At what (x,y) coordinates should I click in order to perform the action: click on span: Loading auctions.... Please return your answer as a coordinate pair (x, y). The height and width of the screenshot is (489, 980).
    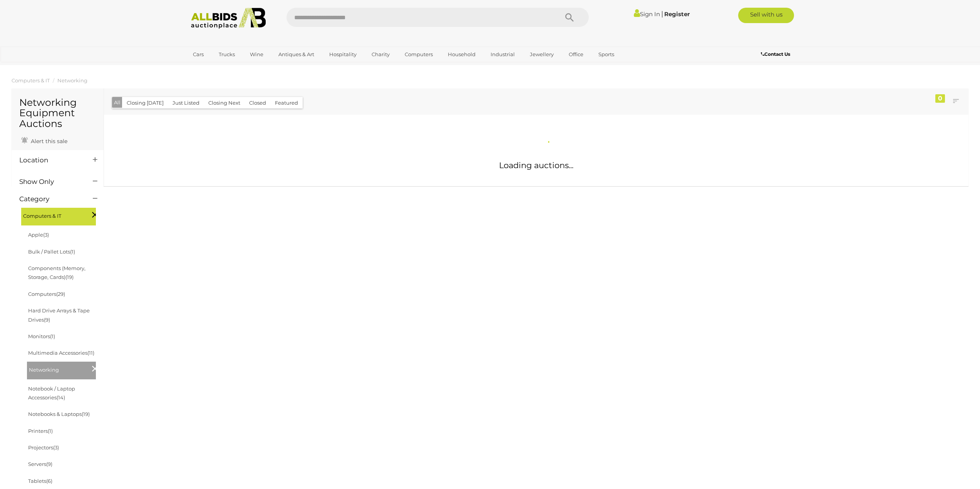
    Looking at the image, I should click on (536, 165).